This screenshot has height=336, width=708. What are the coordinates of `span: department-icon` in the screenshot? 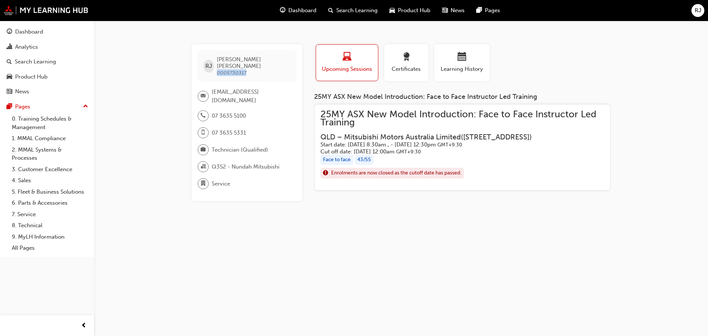 It's located at (203, 184).